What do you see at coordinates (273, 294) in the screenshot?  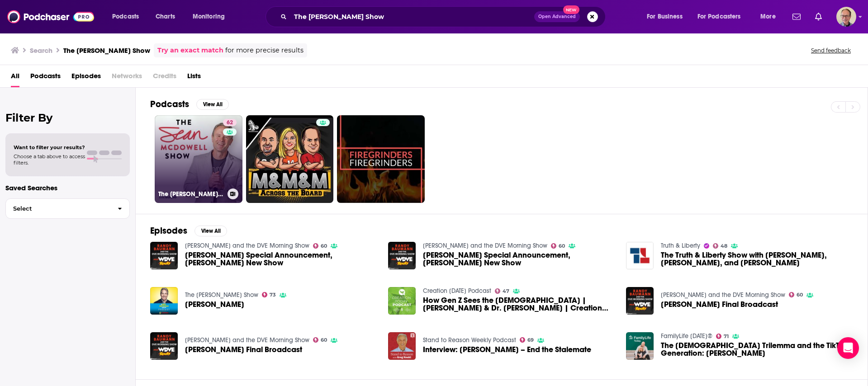 I see `span: 73` at bounding box center [273, 294].